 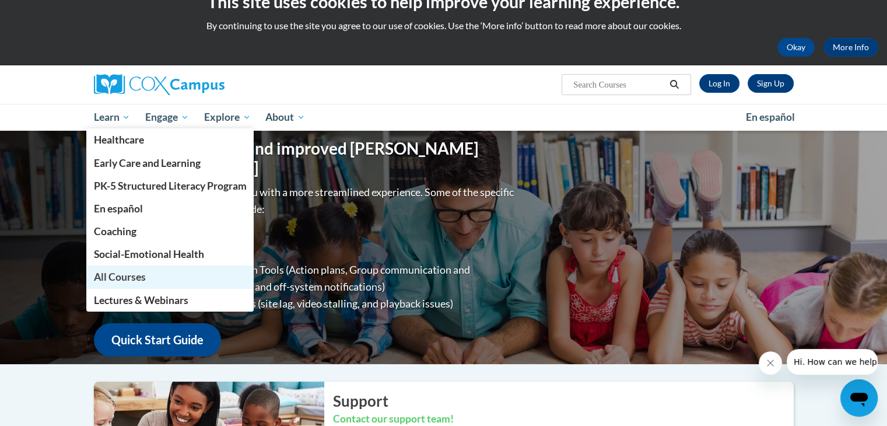 What do you see at coordinates (141, 300) in the screenshot?
I see `span: Lectures & Webinars` at bounding box center [141, 300].